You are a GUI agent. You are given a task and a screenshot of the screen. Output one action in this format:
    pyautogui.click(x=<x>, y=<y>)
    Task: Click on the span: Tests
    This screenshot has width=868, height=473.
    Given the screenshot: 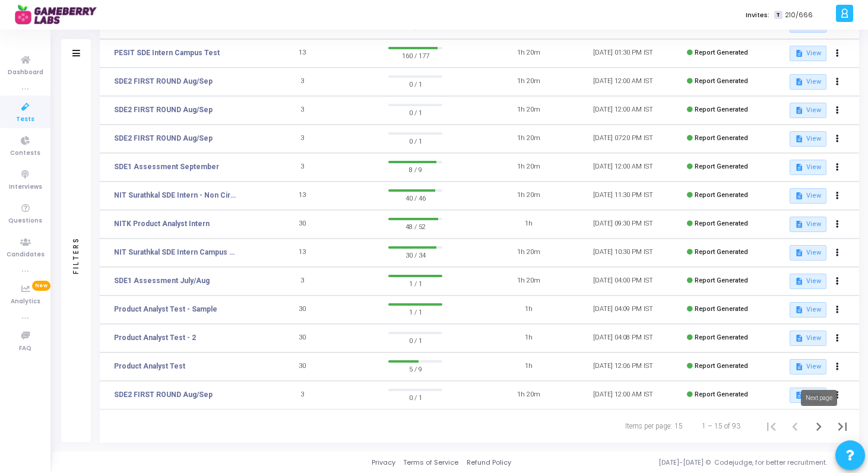 What is the action you would take?
    pyautogui.click(x=25, y=119)
    